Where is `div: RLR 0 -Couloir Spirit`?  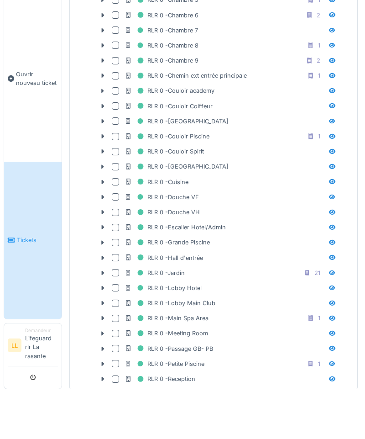
div: RLR 0 -Couloir Spirit is located at coordinates (164, 197).